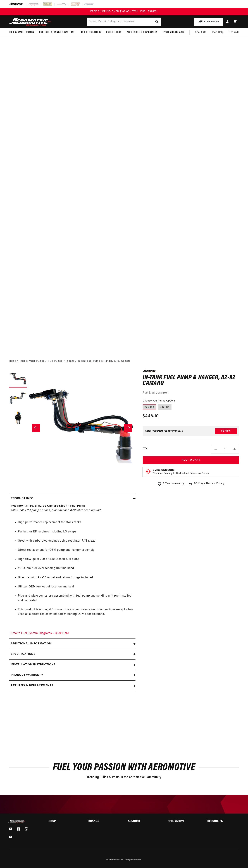 The image size is (248, 868). I want to click on h2: Aeromotive, so click(183, 821).